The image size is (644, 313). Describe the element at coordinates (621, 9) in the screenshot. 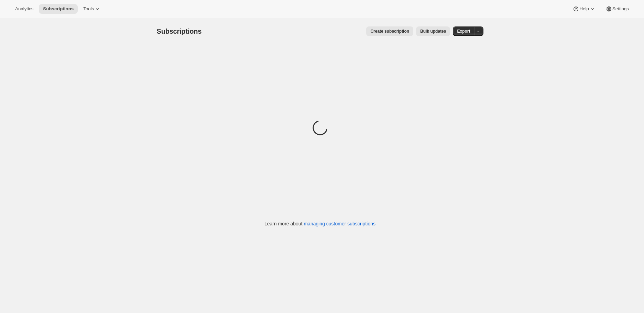

I see `span: Settings` at that location.